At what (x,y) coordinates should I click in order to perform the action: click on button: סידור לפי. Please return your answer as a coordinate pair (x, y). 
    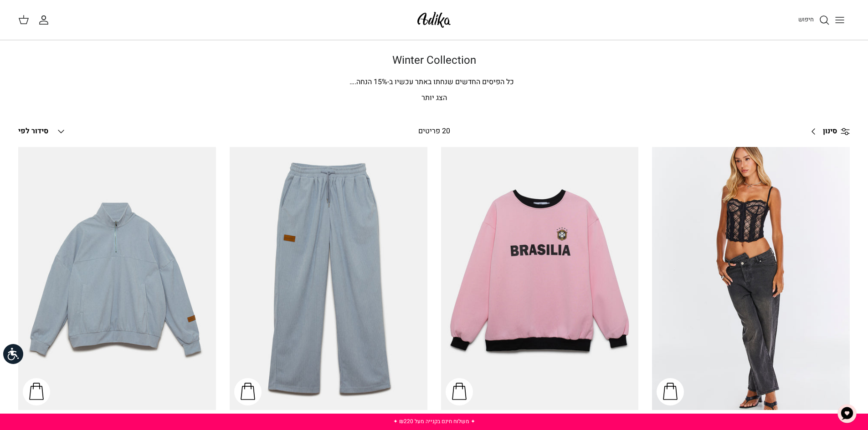
    Looking at the image, I should click on (42, 132).